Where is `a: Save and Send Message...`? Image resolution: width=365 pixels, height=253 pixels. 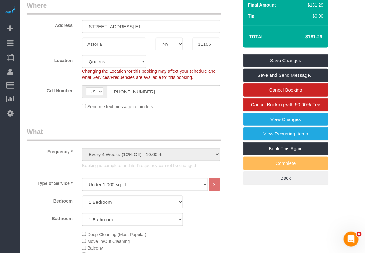
a: Save and Send Message... is located at coordinates (286, 75).